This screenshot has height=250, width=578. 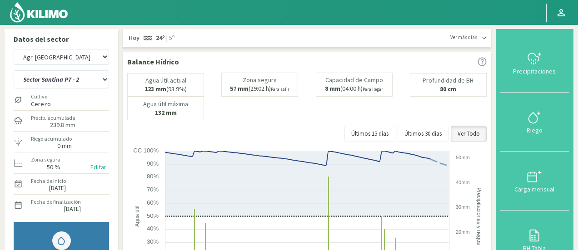 I want to click on b: 132 mm, so click(x=166, y=113).